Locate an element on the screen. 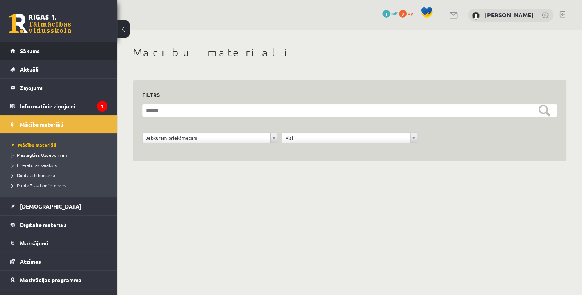 The image size is (582, 295). a: Digitālā bibliotēka is located at coordinates (61, 175).